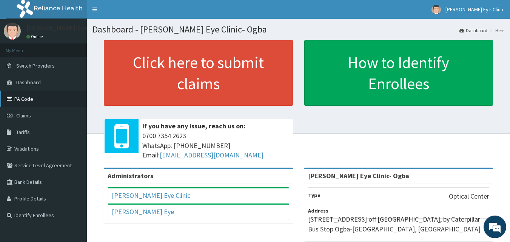  What do you see at coordinates (23, 116) in the screenshot?
I see `span: Claims` at bounding box center [23, 116].